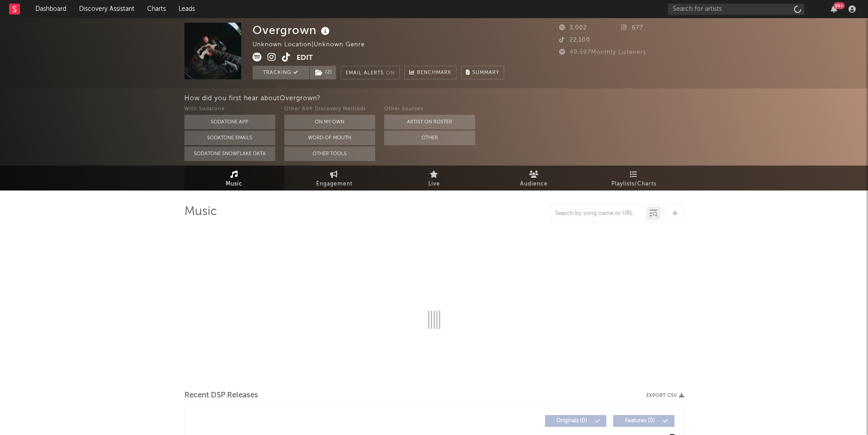  Describe the element at coordinates (305, 58) in the screenshot. I see `button: Edit` at that location.